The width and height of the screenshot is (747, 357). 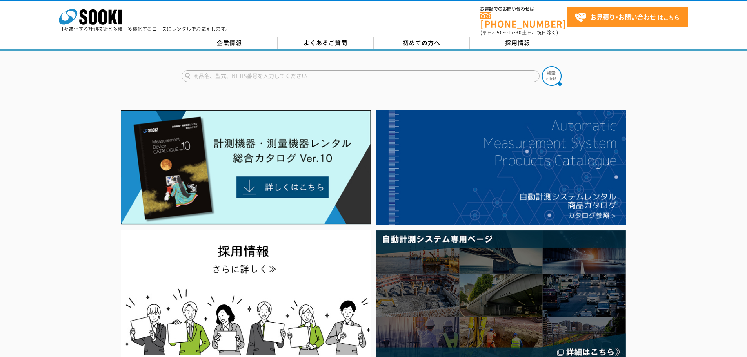 I want to click on a: よくあるご質問, so click(x=325, y=43).